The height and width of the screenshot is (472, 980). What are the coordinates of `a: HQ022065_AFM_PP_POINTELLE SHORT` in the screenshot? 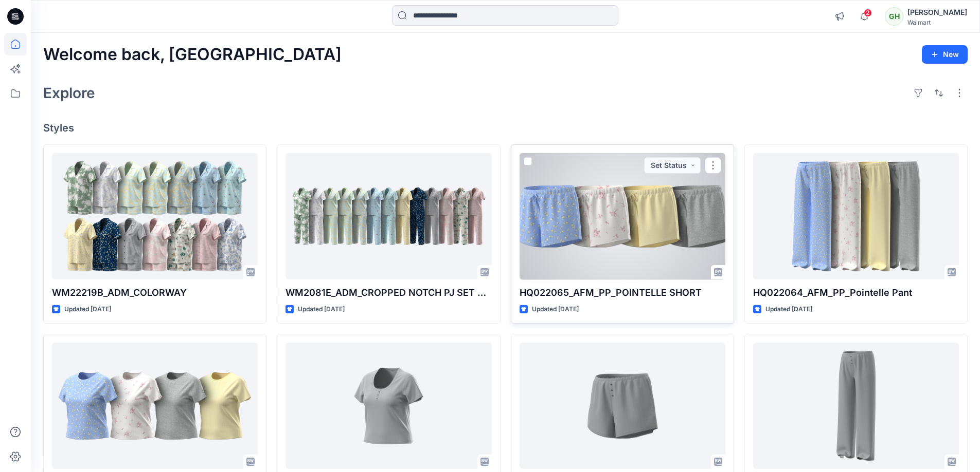 It's located at (622, 216).